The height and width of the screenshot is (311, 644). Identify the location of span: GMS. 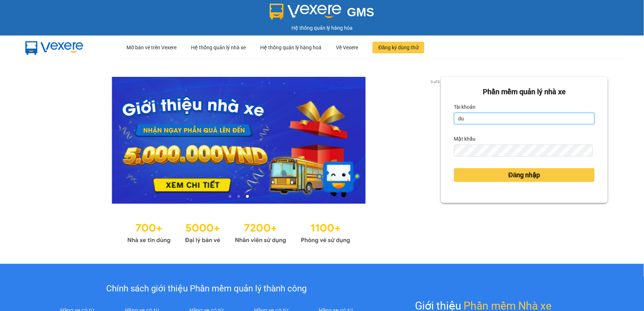
(360, 12).